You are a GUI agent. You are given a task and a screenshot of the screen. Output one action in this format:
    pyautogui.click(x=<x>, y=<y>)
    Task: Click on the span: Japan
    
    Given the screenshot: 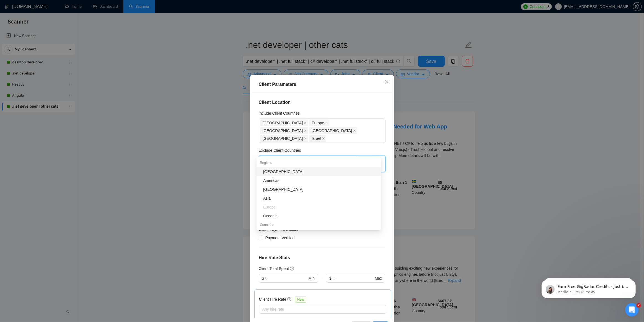 What is the action you would take?
    pyautogui.click(x=284, y=131)
    